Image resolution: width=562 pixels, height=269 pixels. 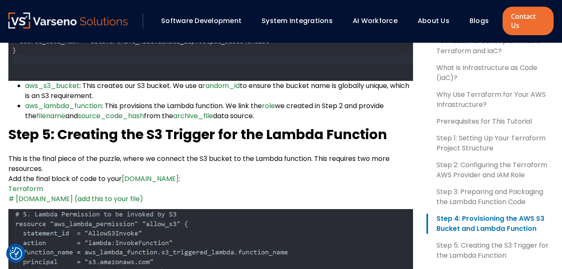 I want to click on p: This is the final piece of the puzzle, where we connect the S3 bucket to the Lambda function. Thi..., so click(x=210, y=179).